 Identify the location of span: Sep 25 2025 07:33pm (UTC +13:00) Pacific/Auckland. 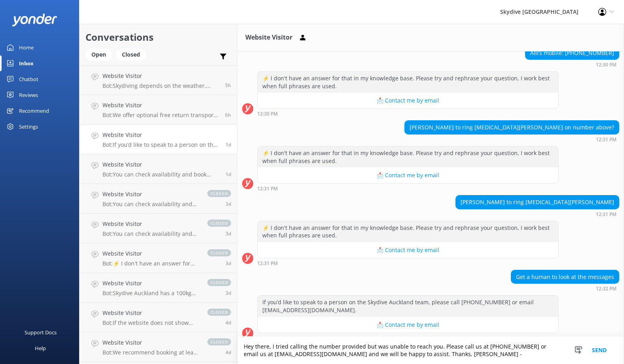
(228, 352).